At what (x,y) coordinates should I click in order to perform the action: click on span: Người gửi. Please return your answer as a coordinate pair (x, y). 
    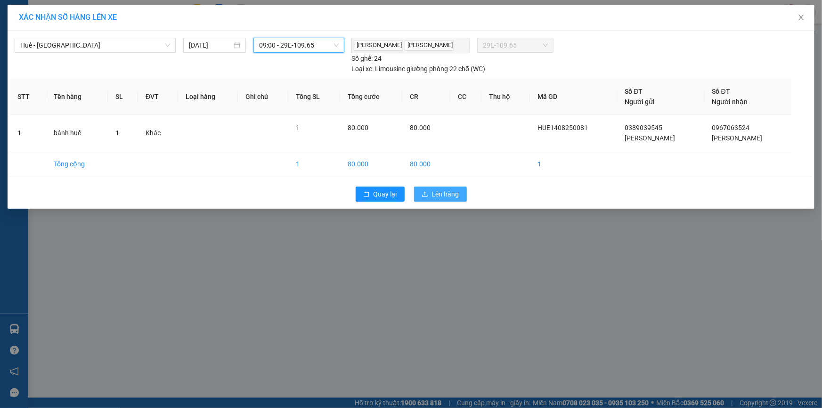
    Looking at the image, I should click on (640, 102).